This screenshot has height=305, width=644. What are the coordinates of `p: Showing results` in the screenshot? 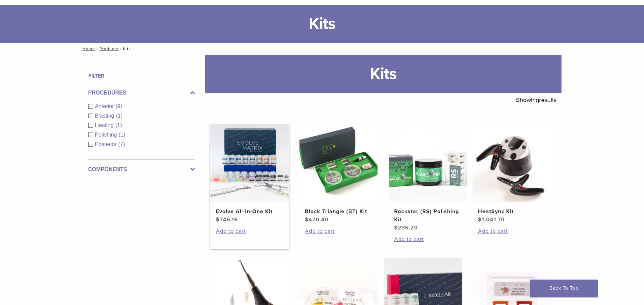 It's located at (536, 100).